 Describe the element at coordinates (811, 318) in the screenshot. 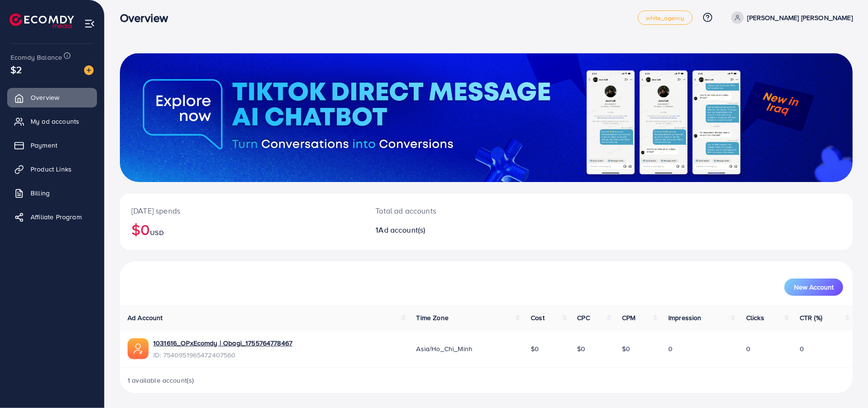

I see `span: CTR (%)` at that location.